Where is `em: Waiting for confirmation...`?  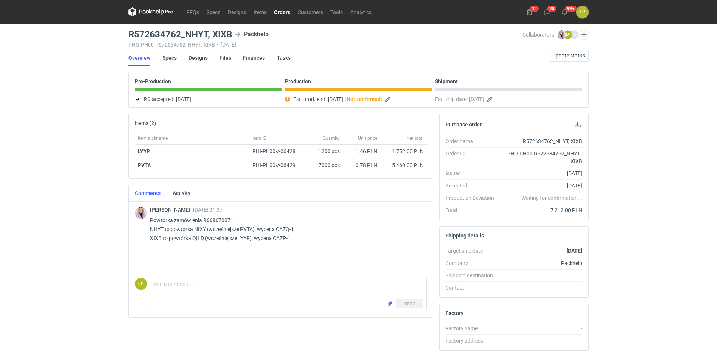
em: Waiting for confirmation... is located at coordinates (551, 198).